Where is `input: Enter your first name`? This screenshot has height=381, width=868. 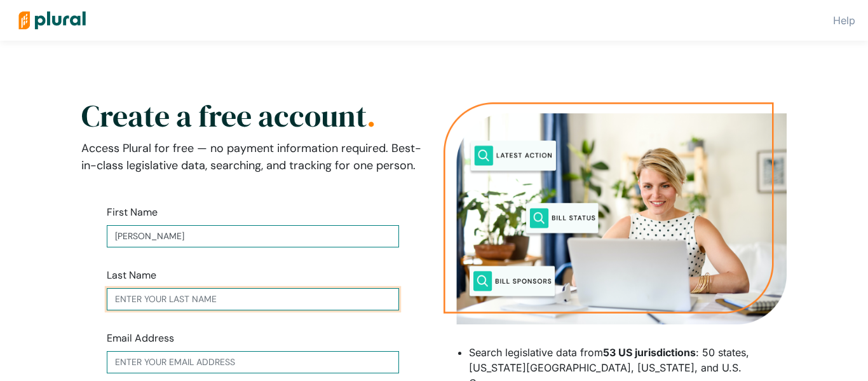 input: Enter your first name is located at coordinates (253, 236).